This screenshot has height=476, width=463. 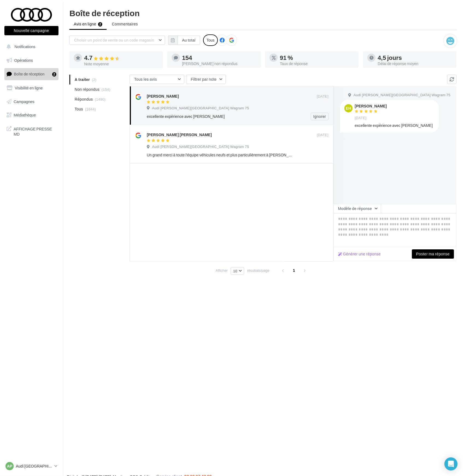 I want to click on a: Médiathèque, so click(x=31, y=115).